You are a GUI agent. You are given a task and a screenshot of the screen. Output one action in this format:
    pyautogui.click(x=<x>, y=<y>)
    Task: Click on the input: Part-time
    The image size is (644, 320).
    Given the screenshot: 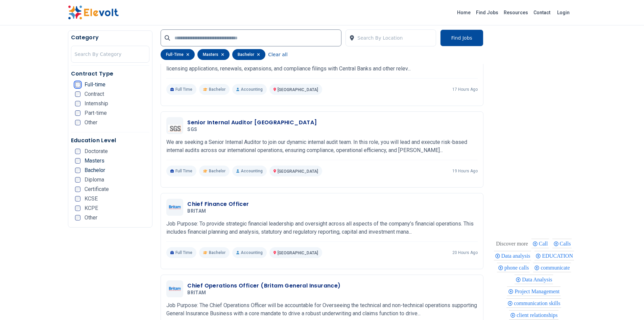 What is the action you would take?
    pyautogui.click(x=78, y=113)
    